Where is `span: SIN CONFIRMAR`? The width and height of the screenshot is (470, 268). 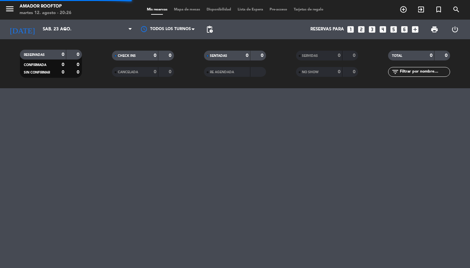
span: SIN CONFIRMAR is located at coordinates (37, 73).